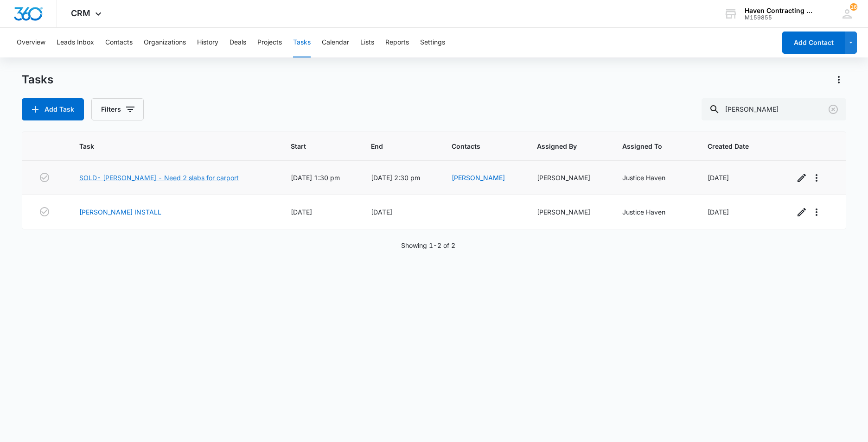 The image size is (868, 442). What do you see at coordinates (393, 146) in the screenshot?
I see `span: End` at bounding box center [393, 146].